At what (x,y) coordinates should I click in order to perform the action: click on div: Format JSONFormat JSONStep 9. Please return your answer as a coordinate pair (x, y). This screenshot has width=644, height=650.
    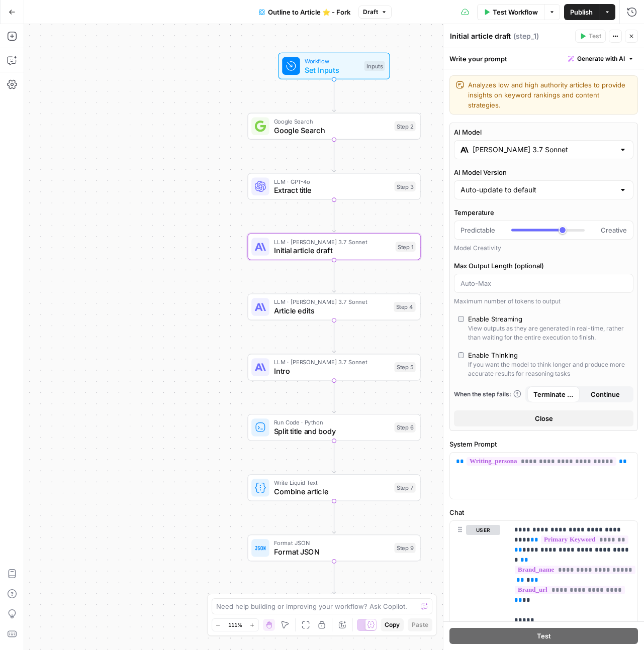
    Looking at the image, I should click on (334, 548).